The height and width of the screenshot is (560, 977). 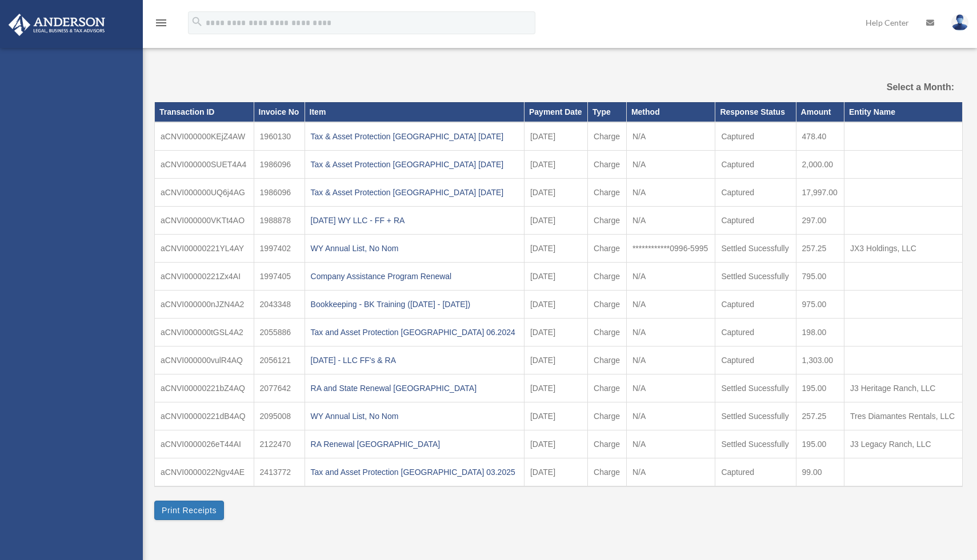 What do you see at coordinates (205, 248) in the screenshot?
I see `td: aCNVI00000221YL4AY` at bounding box center [205, 248].